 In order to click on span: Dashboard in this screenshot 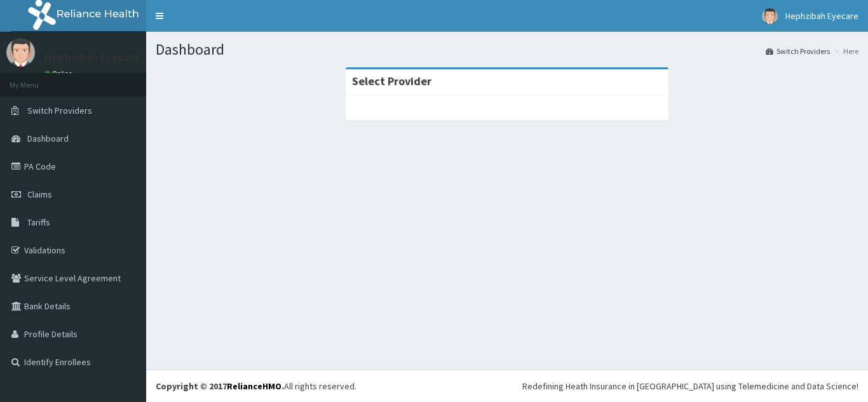, I will do `click(47, 139)`.